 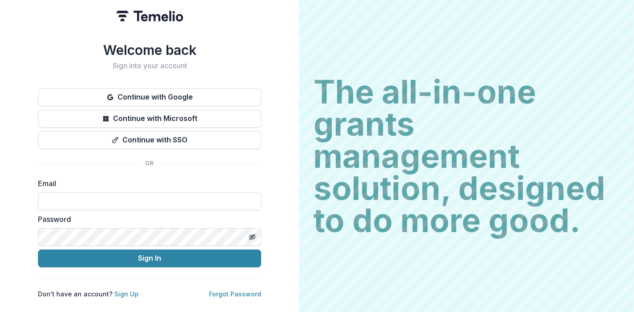 What do you see at coordinates (150, 140) in the screenshot?
I see `button: Continue with SSO` at bounding box center [150, 140].